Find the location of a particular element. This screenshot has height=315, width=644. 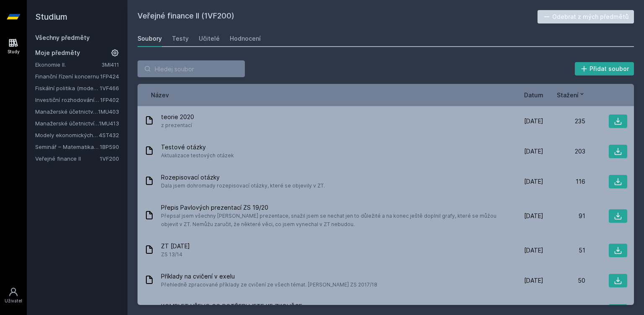

a: Hodnocení is located at coordinates (246, 38).